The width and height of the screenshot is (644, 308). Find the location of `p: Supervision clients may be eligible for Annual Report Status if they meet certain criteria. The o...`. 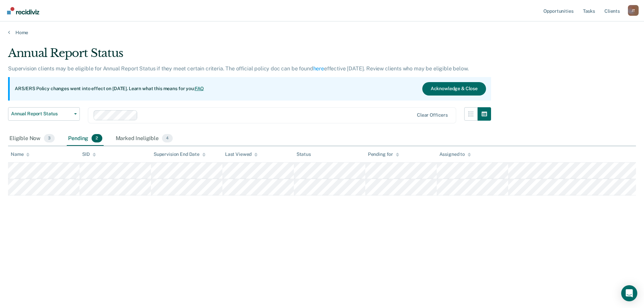

p: Supervision clients may be eligible for Annual Report Status if they meet certain criteria. The o... is located at coordinates (238, 68).